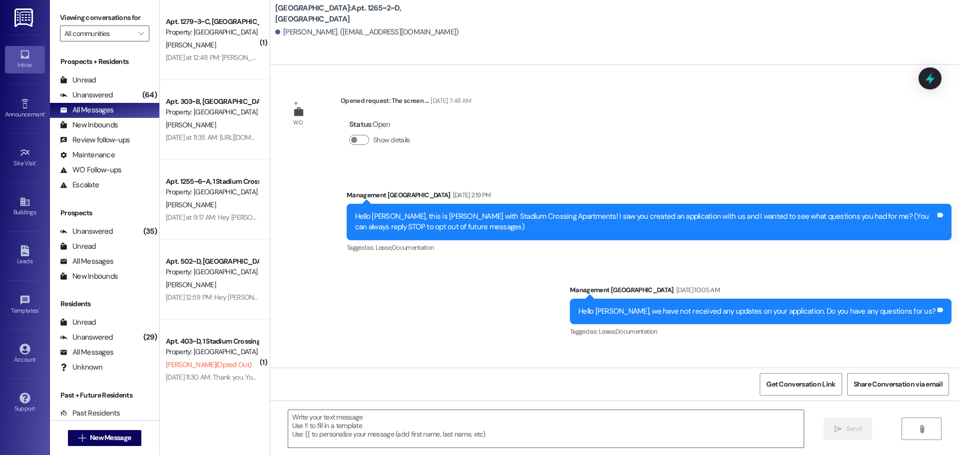 The image size is (959, 455). I want to click on div: Prospects + Residents, so click(104, 61).